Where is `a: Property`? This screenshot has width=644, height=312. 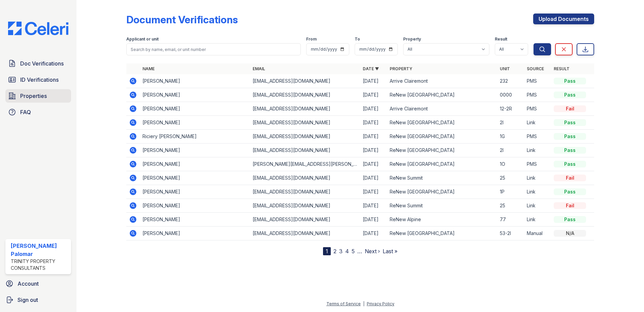
a: Property is located at coordinates (401, 69).